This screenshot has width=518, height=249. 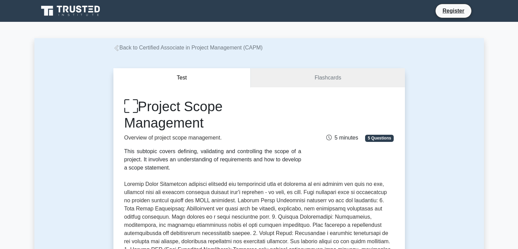 What do you see at coordinates (182, 78) in the screenshot?
I see `button: Test` at bounding box center [182, 78].